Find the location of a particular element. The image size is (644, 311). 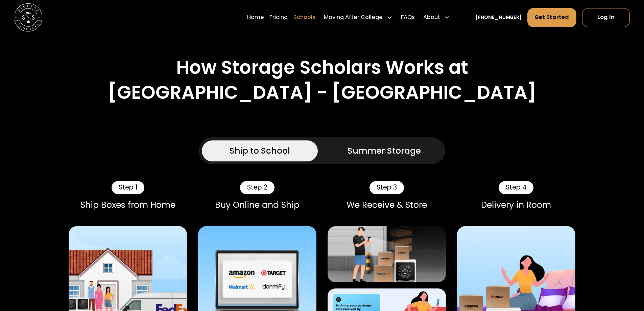

div: Step 1 is located at coordinates (128, 187).